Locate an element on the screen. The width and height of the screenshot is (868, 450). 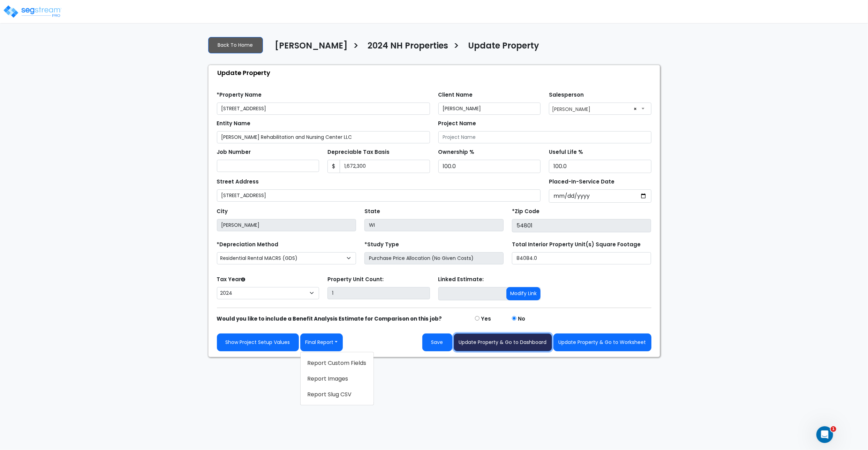
label: No is located at coordinates (521, 319).